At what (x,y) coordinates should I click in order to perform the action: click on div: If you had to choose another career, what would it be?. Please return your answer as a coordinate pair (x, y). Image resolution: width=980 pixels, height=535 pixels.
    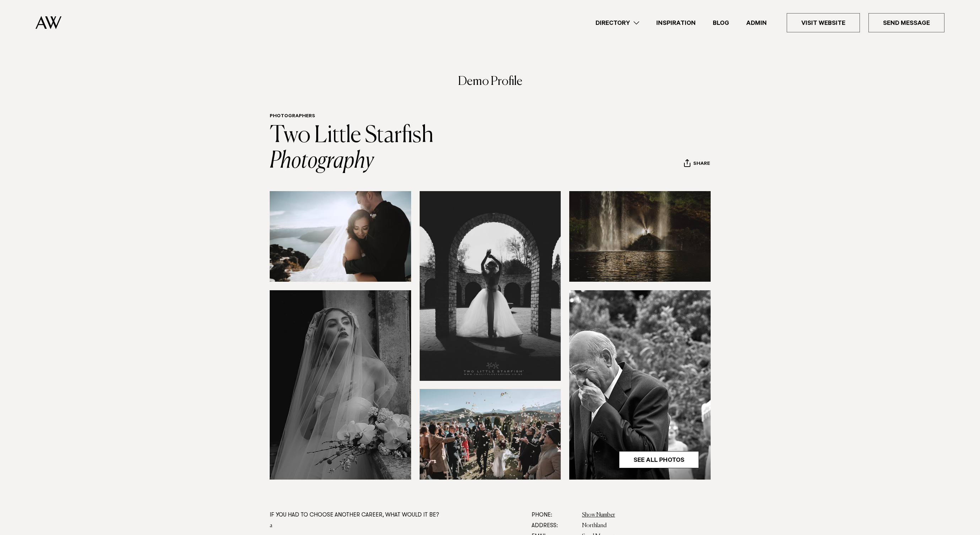
    Looking at the image, I should click on (378, 516).